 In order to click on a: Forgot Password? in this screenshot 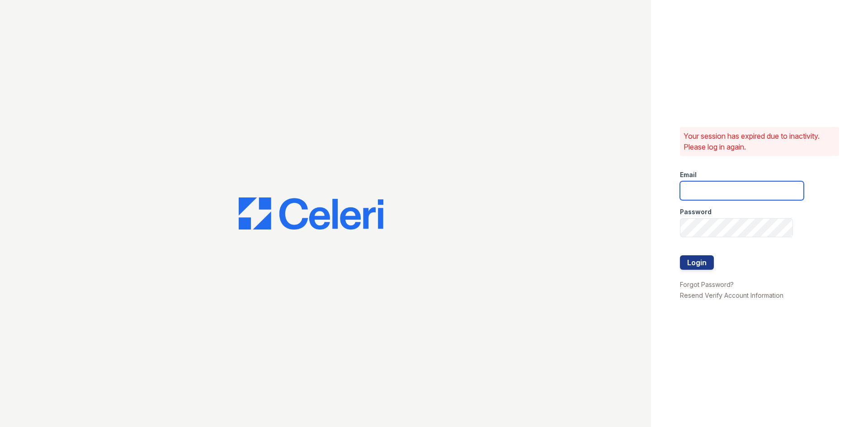, I will do `click(707, 284)`.